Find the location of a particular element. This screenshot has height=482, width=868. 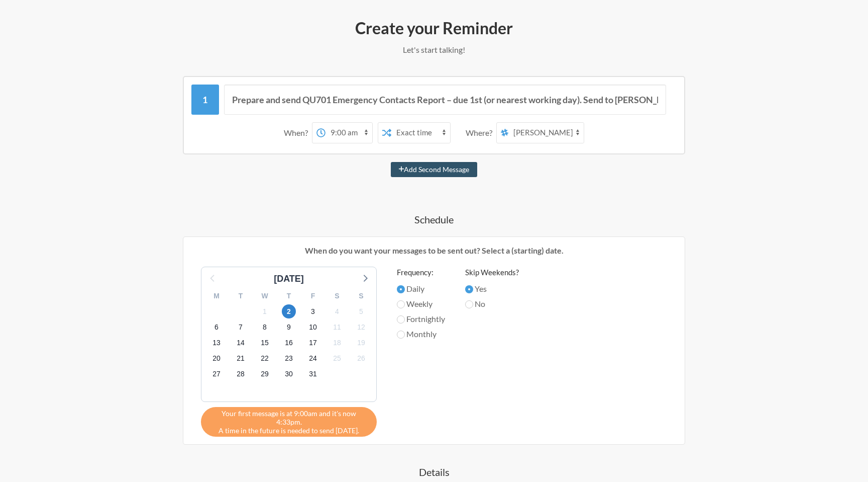

span: Saturday 15 November 2025 is located at coordinates (265, 343).